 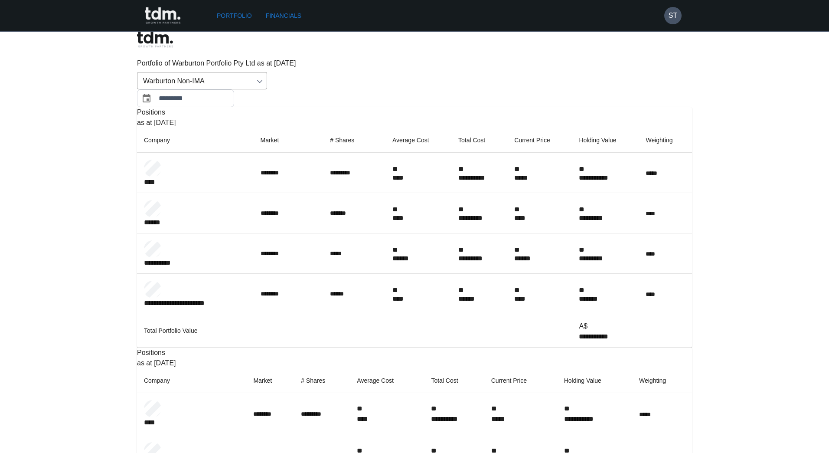 I want to click on div: Warburton Non-IMA, so click(x=202, y=81).